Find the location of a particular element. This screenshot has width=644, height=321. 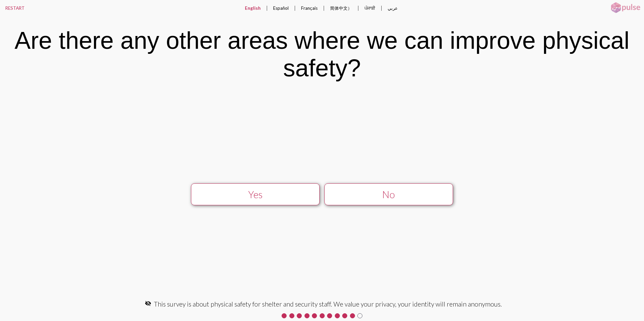

span: This survey is about physical safety for shelter and security staff. We value your privacy, your ... is located at coordinates (328, 304).